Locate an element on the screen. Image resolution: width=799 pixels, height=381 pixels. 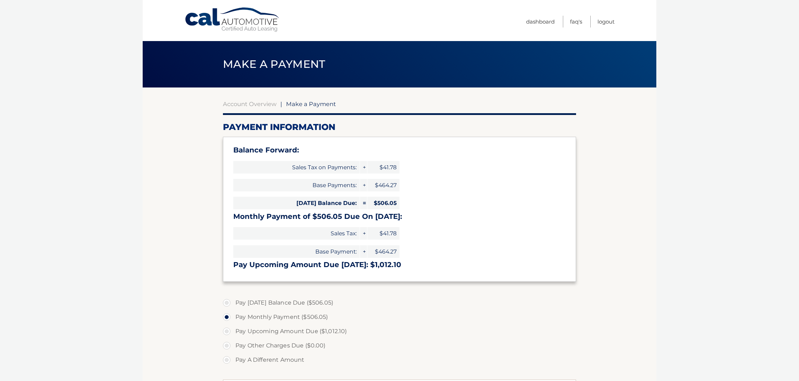
span: Sales Tax on Payments: is located at coordinates (296, 167).